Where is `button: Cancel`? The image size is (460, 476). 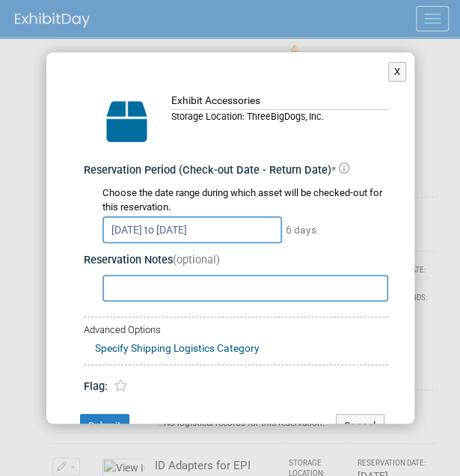 button: Cancel is located at coordinates (360, 426).